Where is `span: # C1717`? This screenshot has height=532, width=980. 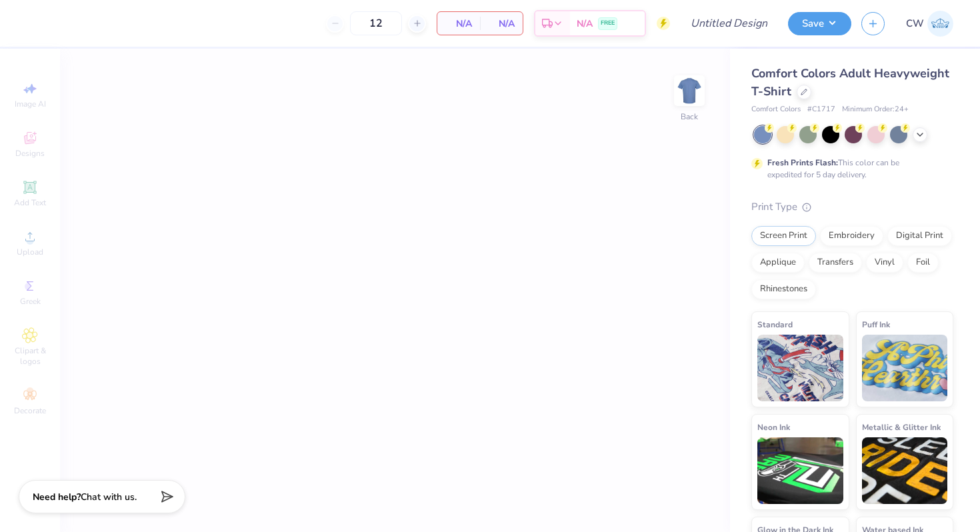 span: # C1717 is located at coordinates (821, 109).